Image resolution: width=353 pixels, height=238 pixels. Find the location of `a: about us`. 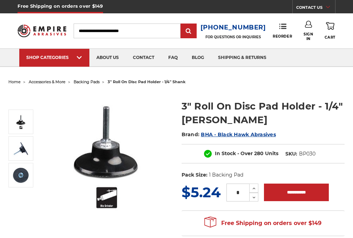

a: about us is located at coordinates (108, 58).